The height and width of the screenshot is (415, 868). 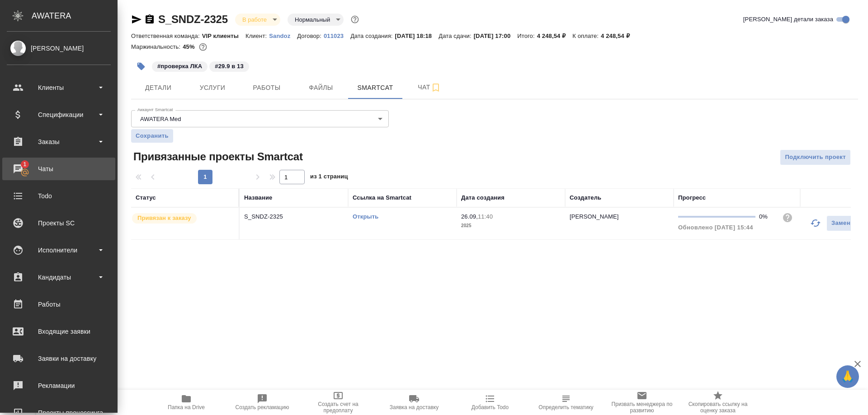 What do you see at coordinates (338, 408) in the screenshot?
I see `span: Создать счет на предоплату` at bounding box center [338, 408].